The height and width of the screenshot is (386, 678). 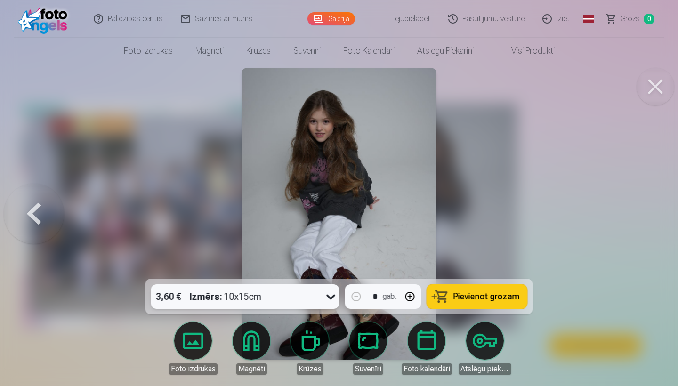 I want to click on img: /fa3, so click(x=45, y=19).